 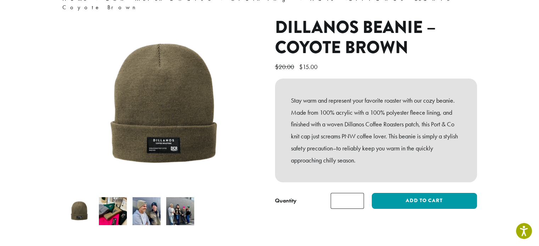 What do you see at coordinates (285, 67) in the screenshot?
I see `bdi: 20.00` at bounding box center [285, 67].